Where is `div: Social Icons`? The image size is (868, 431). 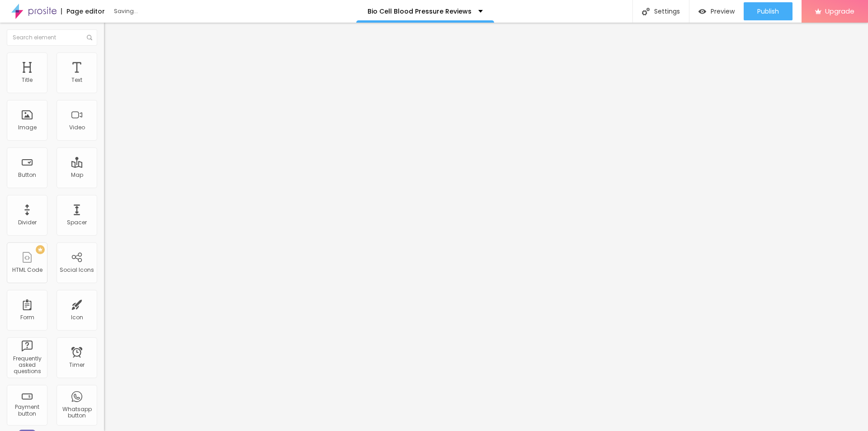 div: Social Icons is located at coordinates (77, 270).